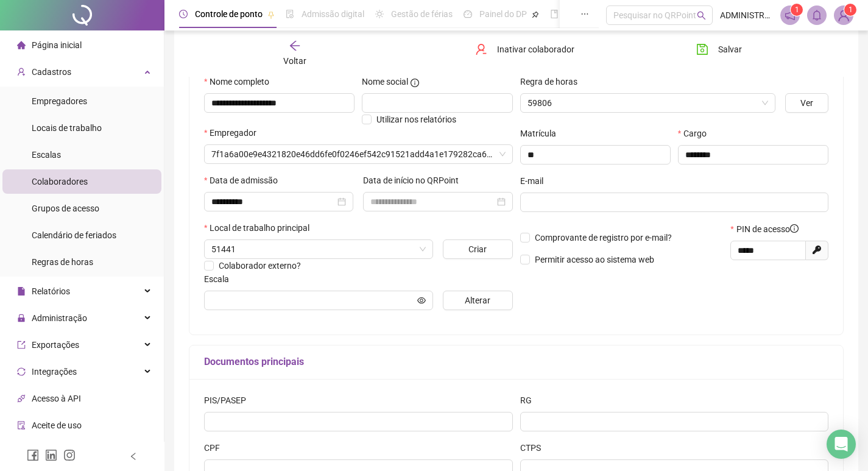 The image size is (868, 471). What do you see at coordinates (807, 103) in the screenshot?
I see `span: Ver` at bounding box center [807, 103].